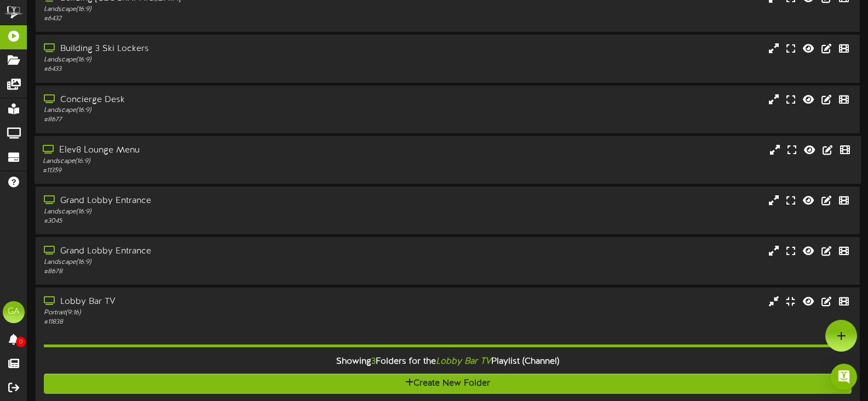  Describe the element at coordinates (14, 312) in the screenshot. I see `div: GA` at that location.